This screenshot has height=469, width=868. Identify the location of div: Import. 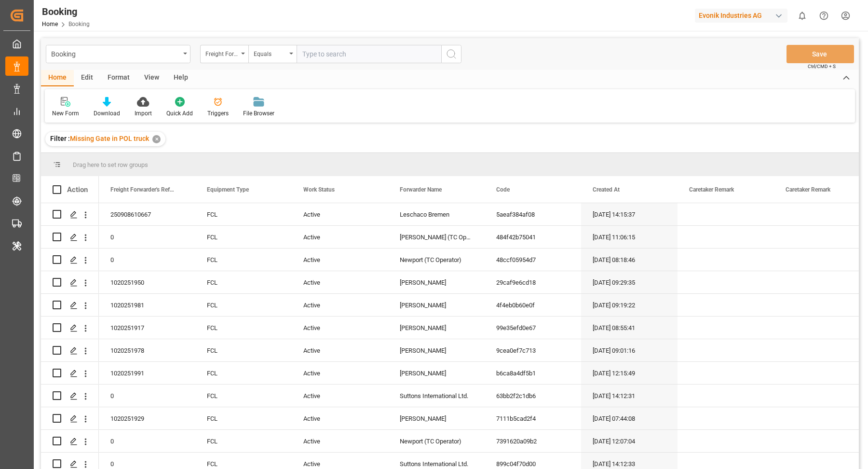
(143, 113).